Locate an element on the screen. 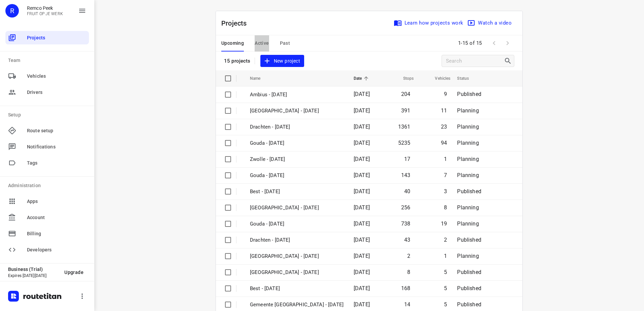 The width and height of the screenshot is (644, 311). span: Active is located at coordinates (262, 43).